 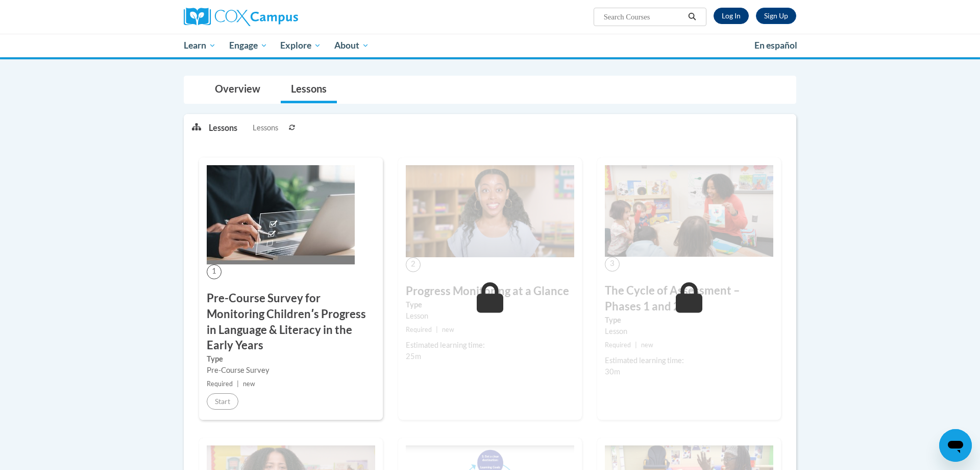 I want to click on a: Log In, so click(x=731, y=16).